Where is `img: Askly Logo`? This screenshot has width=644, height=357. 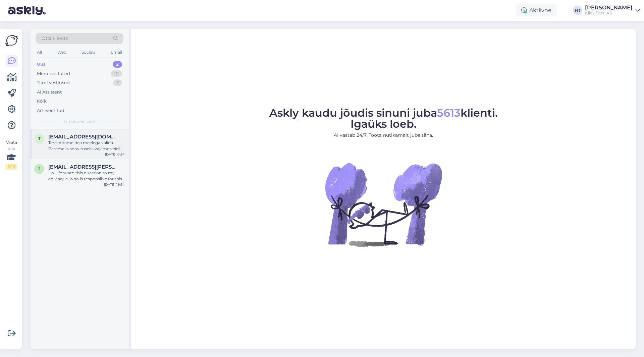 img: Askly Logo is located at coordinates (12, 41).